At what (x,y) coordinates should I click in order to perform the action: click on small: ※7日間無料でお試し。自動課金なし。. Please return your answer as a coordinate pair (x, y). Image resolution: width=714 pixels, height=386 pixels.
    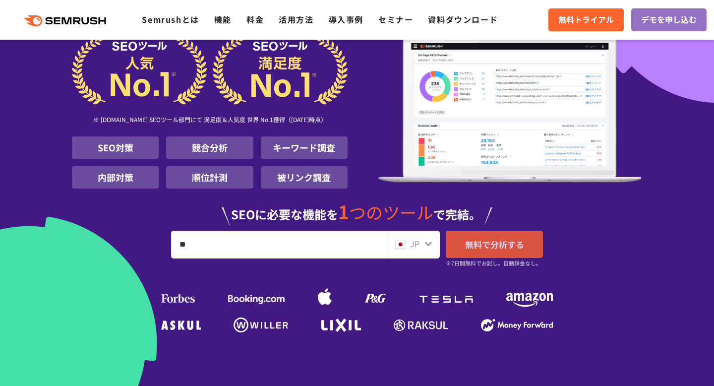
    Looking at the image, I should click on (493, 263).